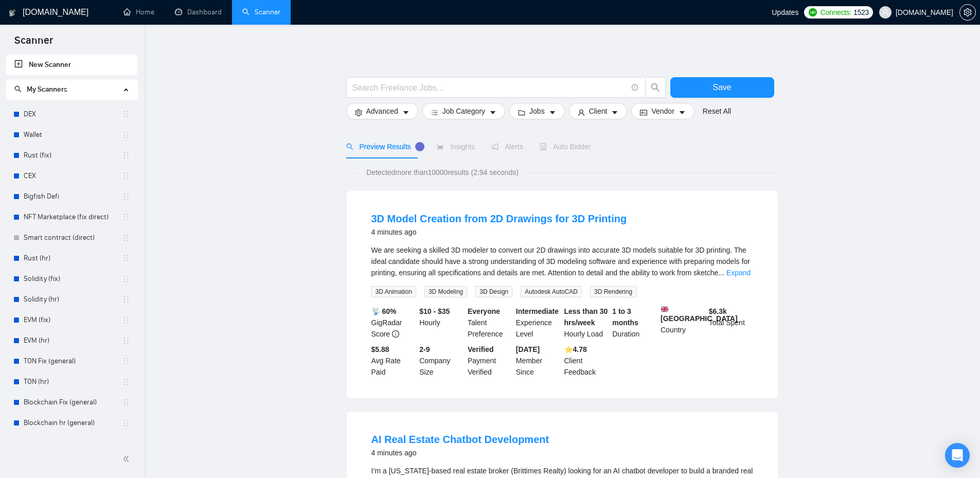 The height and width of the screenshot is (478, 980). I want to click on div: Talent Preference, so click(490, 322).